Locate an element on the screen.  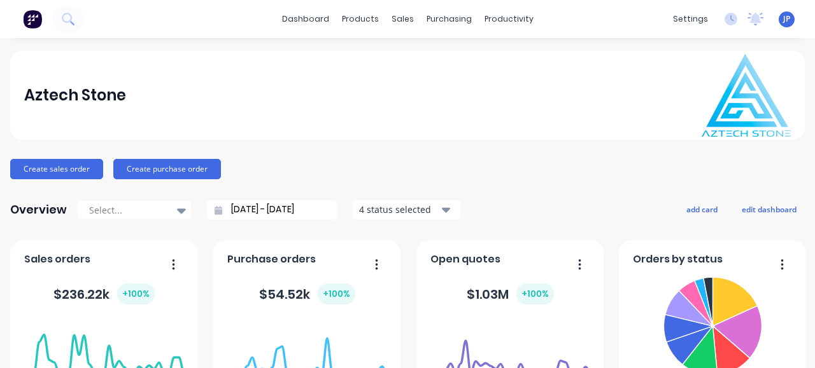
span: Open quotes is located at coordinates (465, 260).